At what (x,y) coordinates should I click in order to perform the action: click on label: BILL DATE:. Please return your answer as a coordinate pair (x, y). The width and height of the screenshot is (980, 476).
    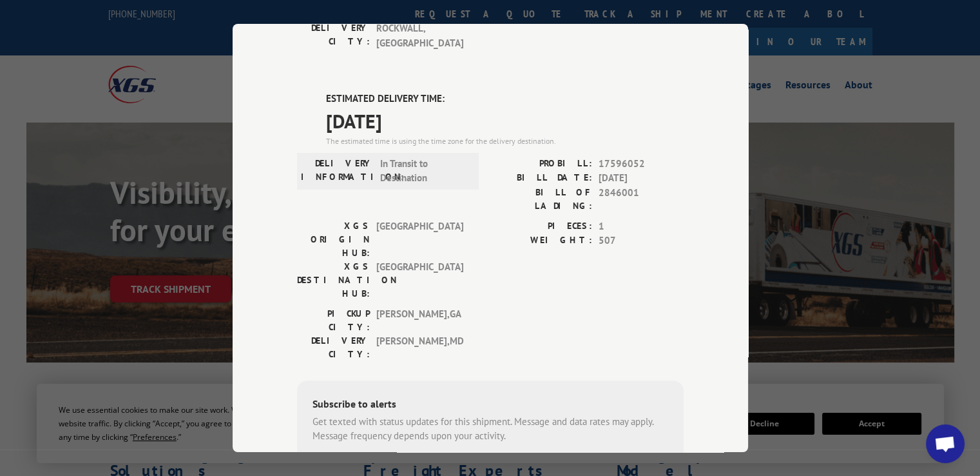
    Looking at the image, I should click on (541, 178).